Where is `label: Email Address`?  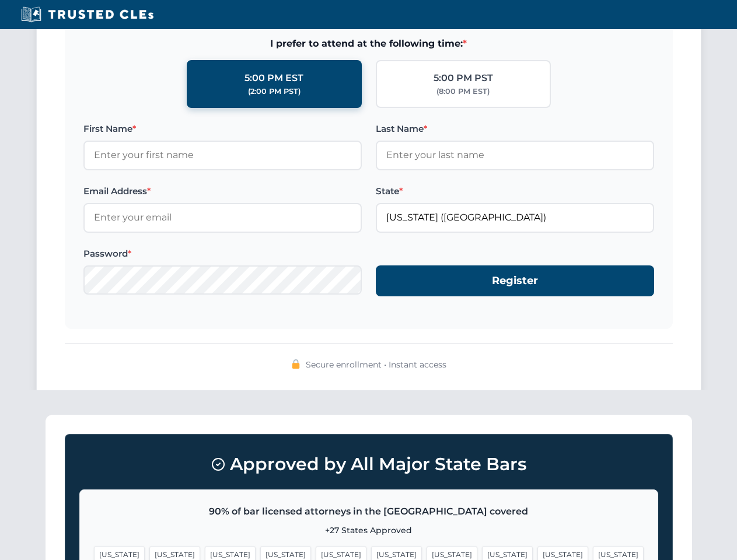
label: Email Address is located at coordinates (222, 191).